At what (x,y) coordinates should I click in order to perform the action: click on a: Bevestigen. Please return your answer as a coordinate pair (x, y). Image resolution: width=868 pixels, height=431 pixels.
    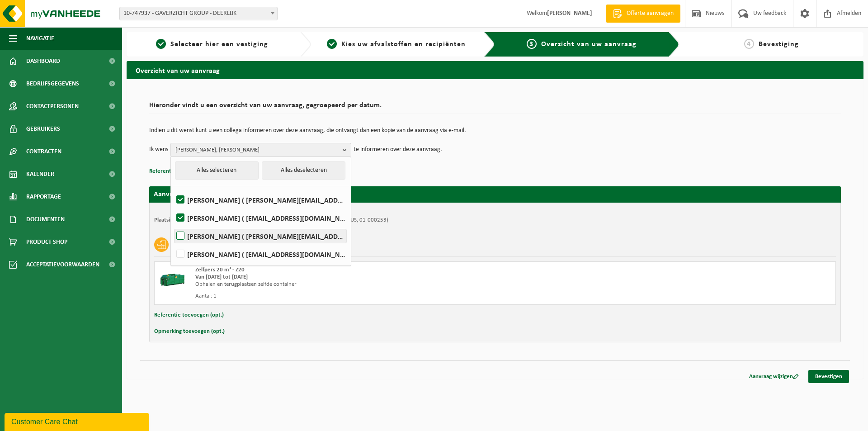
    Looking at the image, I should click on (829, 376).